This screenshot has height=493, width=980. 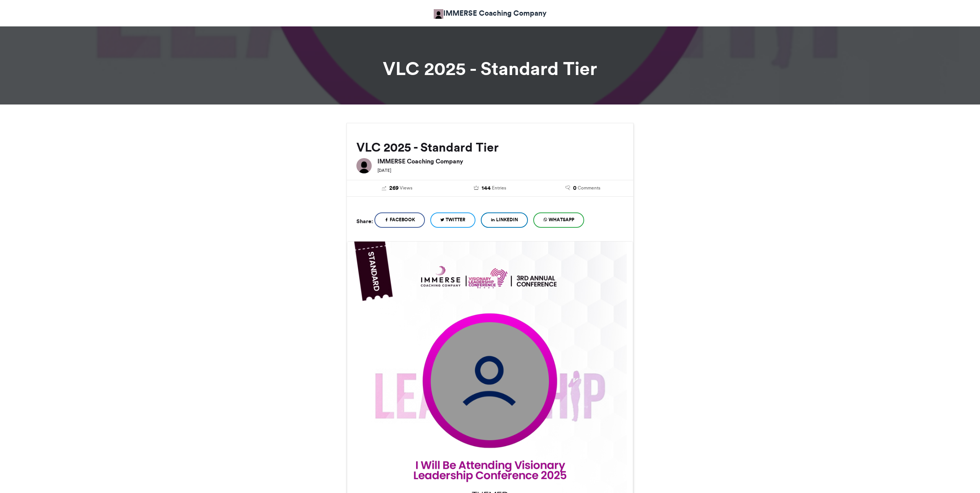 What do you see at coordinates (402, 220) in the screenshot?
I see `span: Facebook` at bounding box center [402, 220].